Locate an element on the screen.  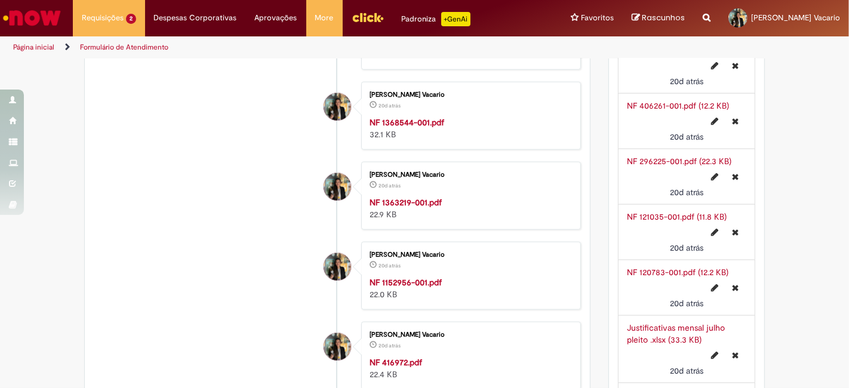
button: Excluir NF 296225-001.pdf is located at coordinates (735, 177).